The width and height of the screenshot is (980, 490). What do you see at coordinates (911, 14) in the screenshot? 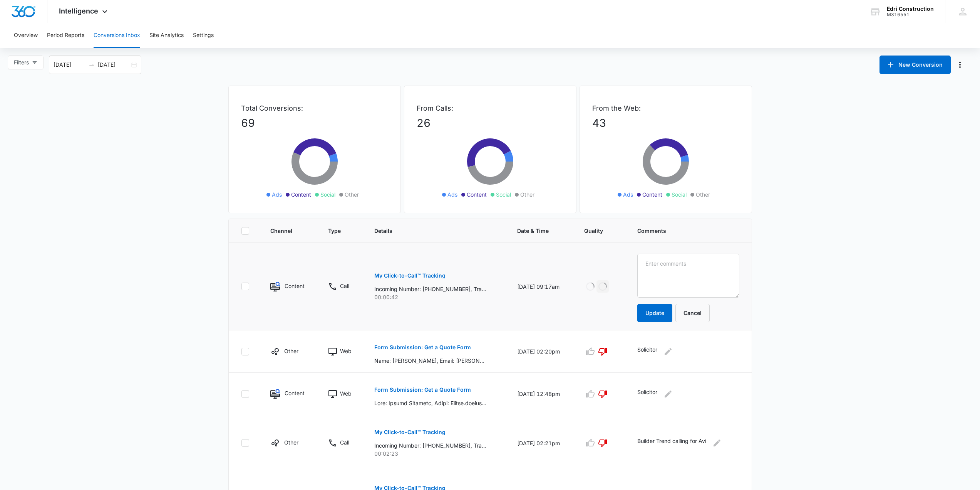
I see `div: account id` at bounding box center [911, 14].